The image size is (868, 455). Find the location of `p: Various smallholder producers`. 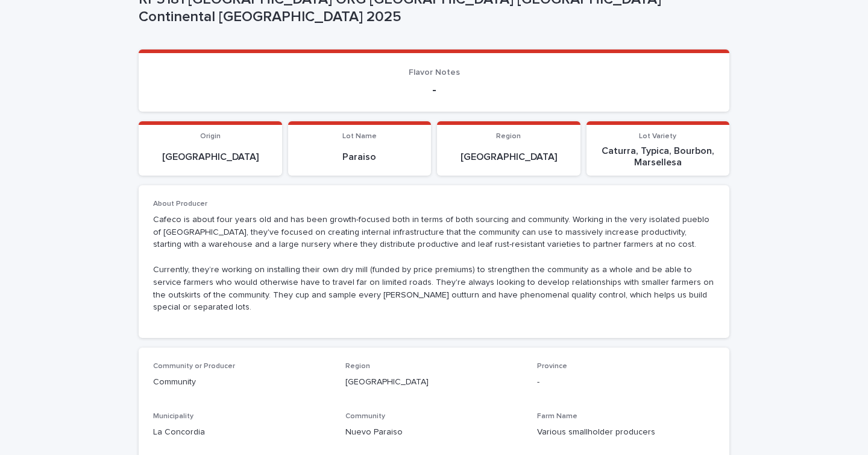

p: Various smallholder producers is located at coordinates (626, 432).